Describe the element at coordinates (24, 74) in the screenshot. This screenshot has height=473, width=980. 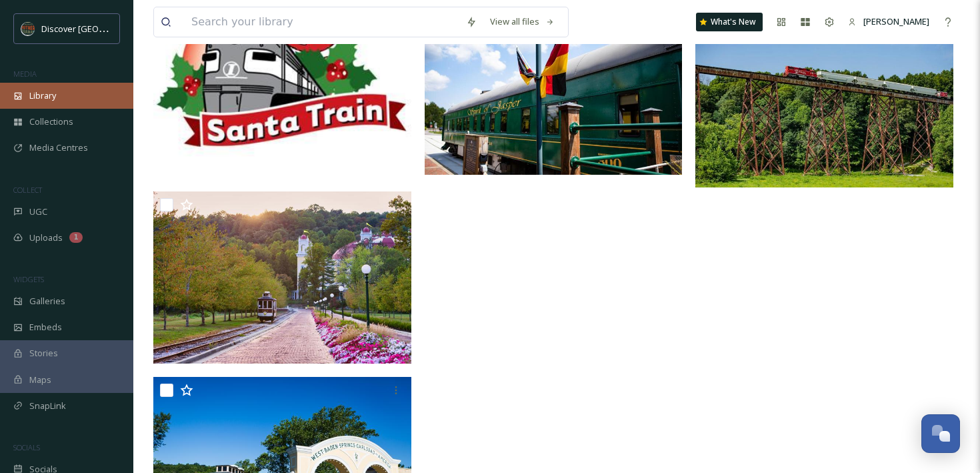
I see `span: MEDIA` at that location.